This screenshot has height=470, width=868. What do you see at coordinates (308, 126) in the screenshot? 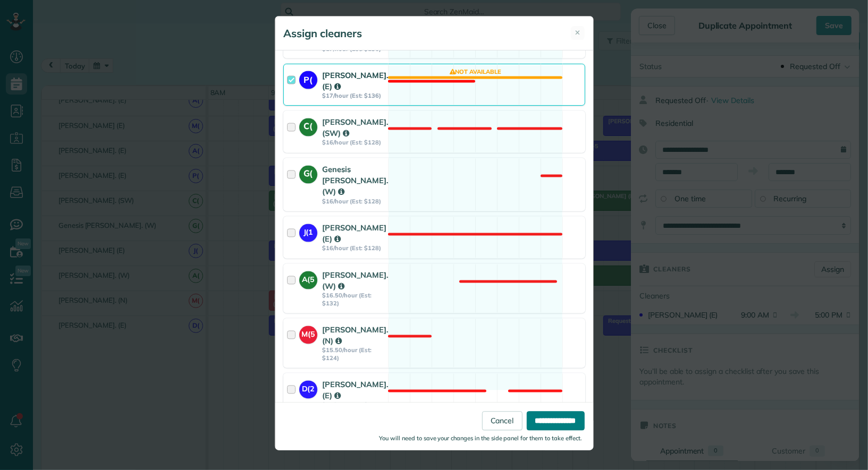
I see `strong: C(` at bounding box center [308, 126].